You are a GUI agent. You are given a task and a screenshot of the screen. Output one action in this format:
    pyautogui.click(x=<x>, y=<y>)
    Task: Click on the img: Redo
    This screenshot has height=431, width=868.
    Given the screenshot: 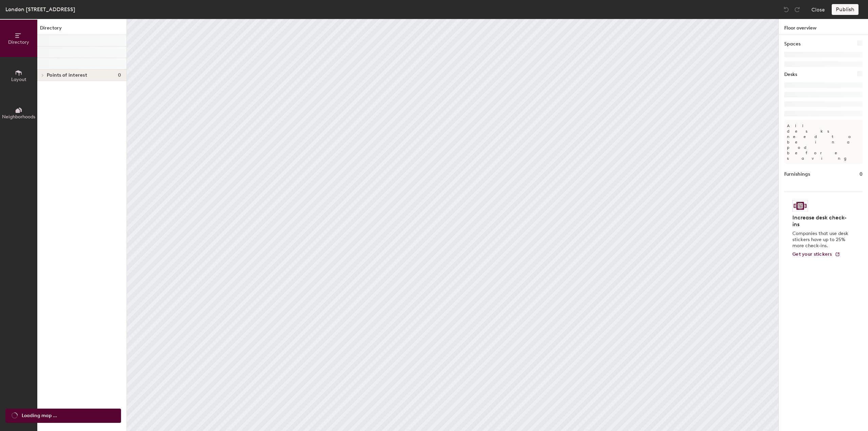 What is the action you would take?
    pyautogui.click(x=797, y=9)
    